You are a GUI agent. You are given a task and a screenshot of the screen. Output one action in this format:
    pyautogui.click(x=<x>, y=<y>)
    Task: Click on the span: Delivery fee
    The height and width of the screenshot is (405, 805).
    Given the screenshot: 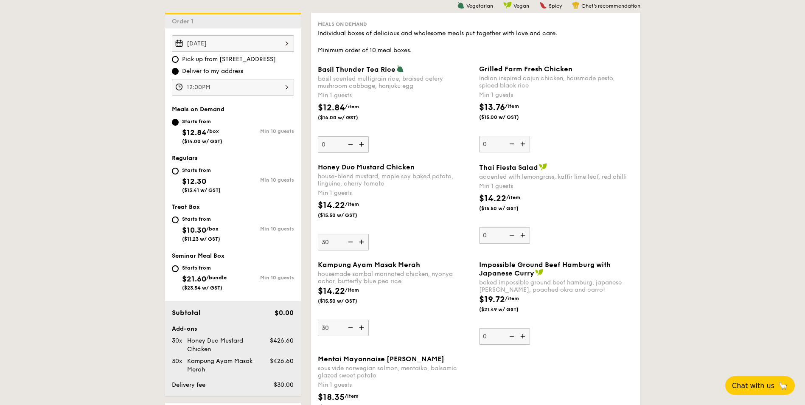 What is the action you would take?
    pyautogui.click(x=189, y=385)
    